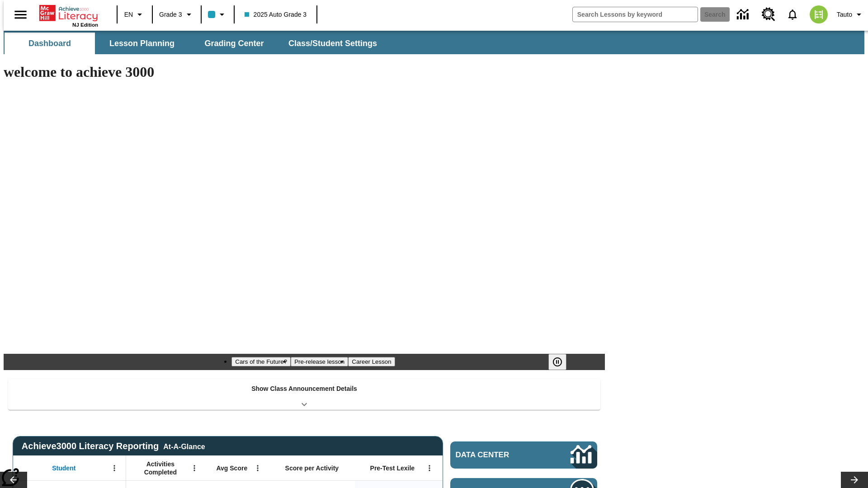  Describe the element at coordinates (333, 43) in the screenshot. I see `button: Class/Student Settings` at that location.